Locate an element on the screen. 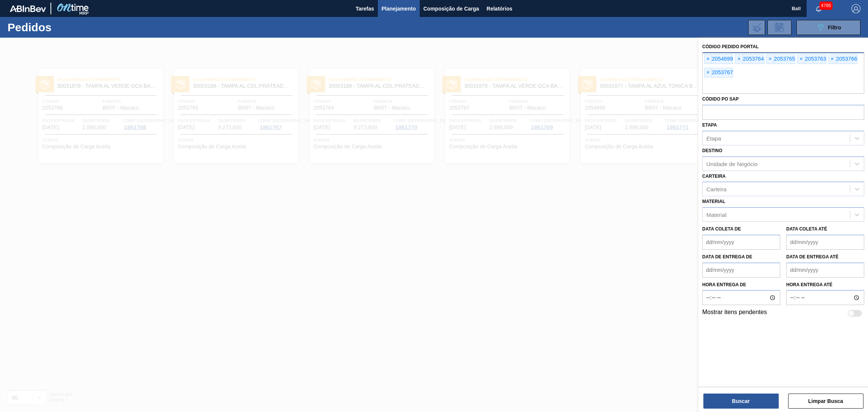 The width and height of the screenshot is (868, 412). span: 4785 is located at coordinates (826, 5).